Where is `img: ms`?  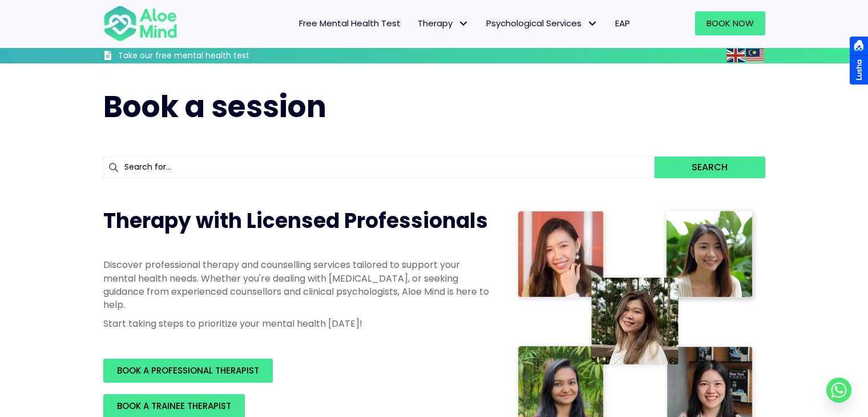 img: ms is located at coordinates (755, 56).